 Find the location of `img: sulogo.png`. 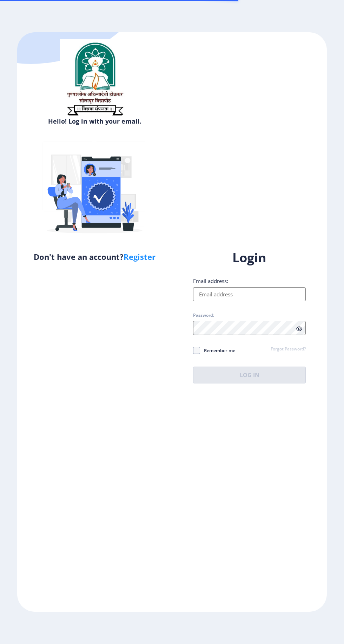

img: sulogo.png is located at coordinates (95, 79).